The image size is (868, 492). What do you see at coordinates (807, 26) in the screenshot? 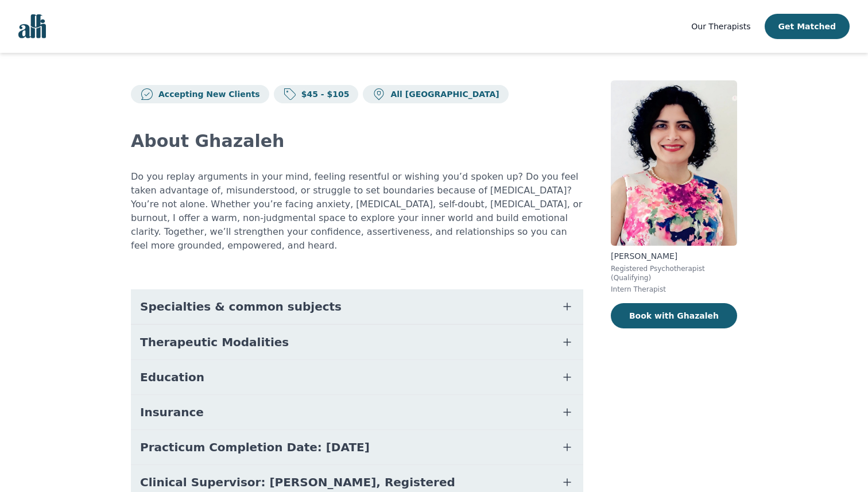
I see `a: Get Matched` at bounding box center [807, 26].